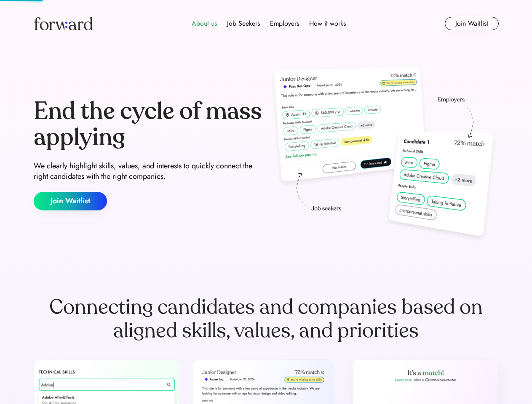  Describe the element at coordinates (63, 24) in the screenshot. I see `img: Forward logo` at that location.